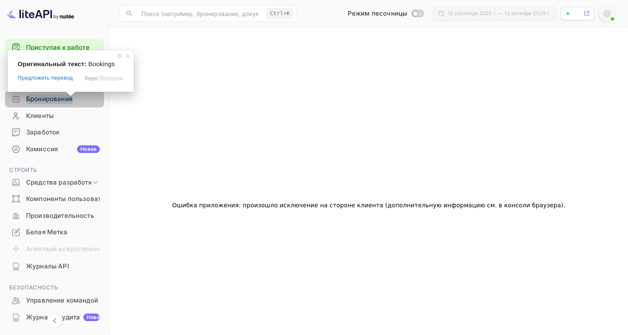 Image resolution: width=628 pixels, height=335 pixels. Describe the element at coordinates (102, 64) in the screenshot. I see `span: Bookings` at that location.